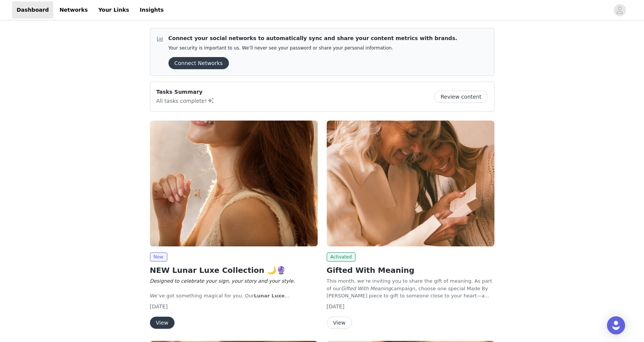 This screenshot has width=644, height=342. What do you see at coordinates (222, 281) in the screenshot?
I see `em: Designed to celebrate your sign, your story and your style.` at bounding box center [222, 281].